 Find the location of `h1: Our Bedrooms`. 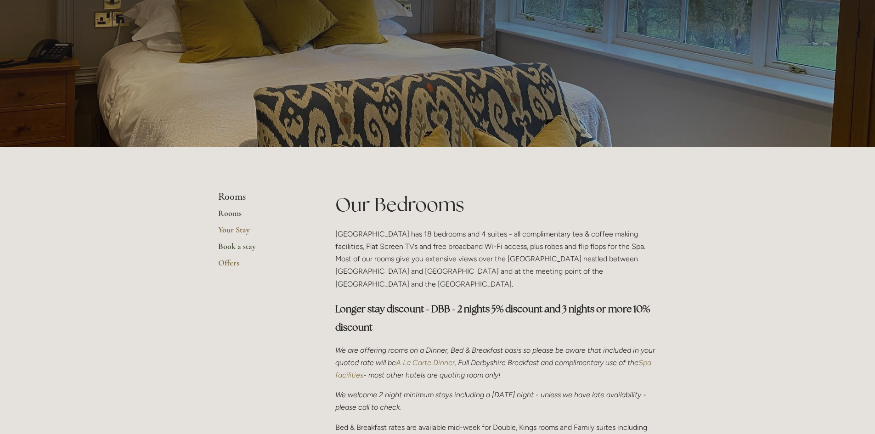

h1: Our Bedrooms is located at coordinates (496, 204).